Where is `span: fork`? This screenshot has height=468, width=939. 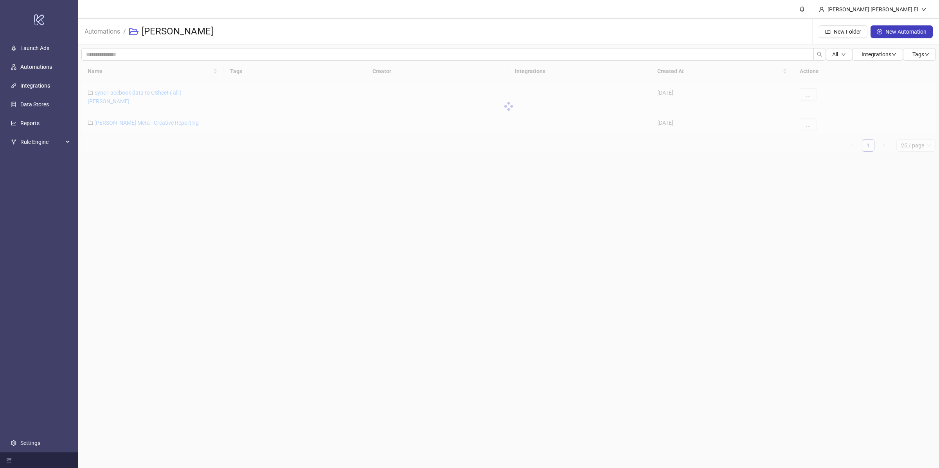
span: fork is located at coordinates (14, 142).